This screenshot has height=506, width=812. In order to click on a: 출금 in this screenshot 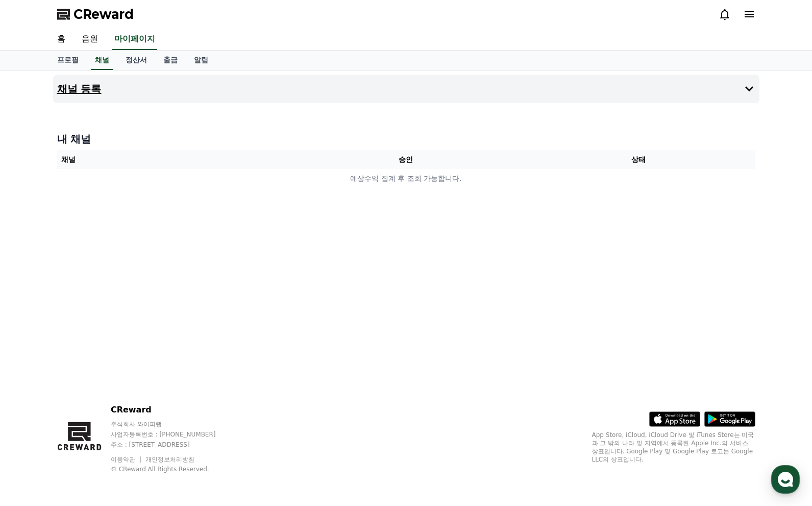, I will do `click(170, 61)`.